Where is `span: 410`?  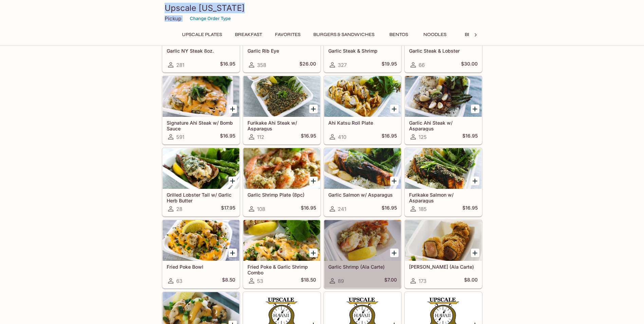 span: 410 is located at coordinates (342, 137).